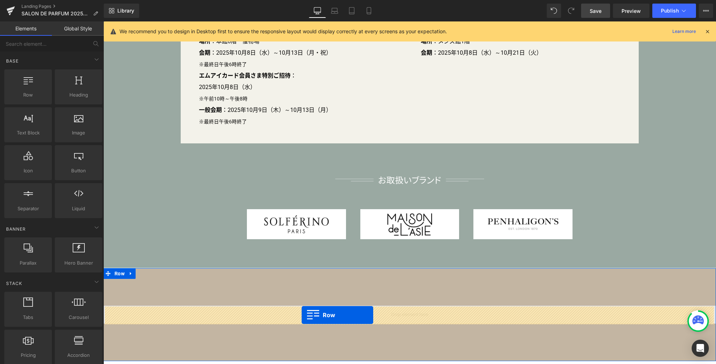 This screenshot has width=716, height=364. I want to click on span: ※午前10時～午後8時, so click(120, 77).